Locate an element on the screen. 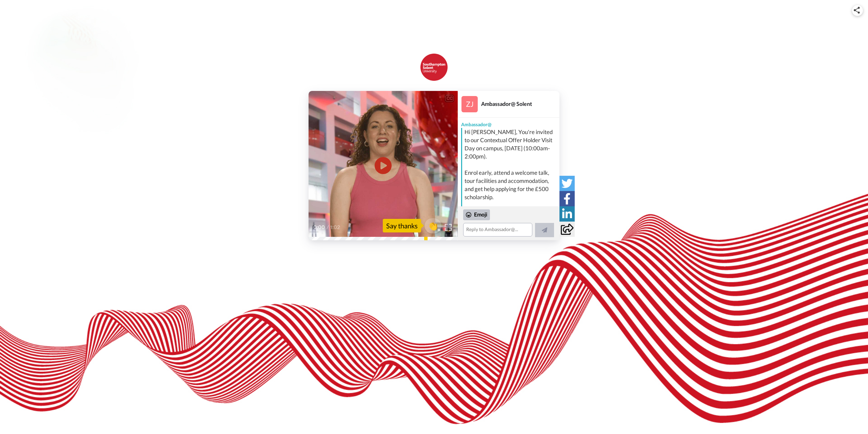  div: Ambassador@ is located at coordinates (509, 123).